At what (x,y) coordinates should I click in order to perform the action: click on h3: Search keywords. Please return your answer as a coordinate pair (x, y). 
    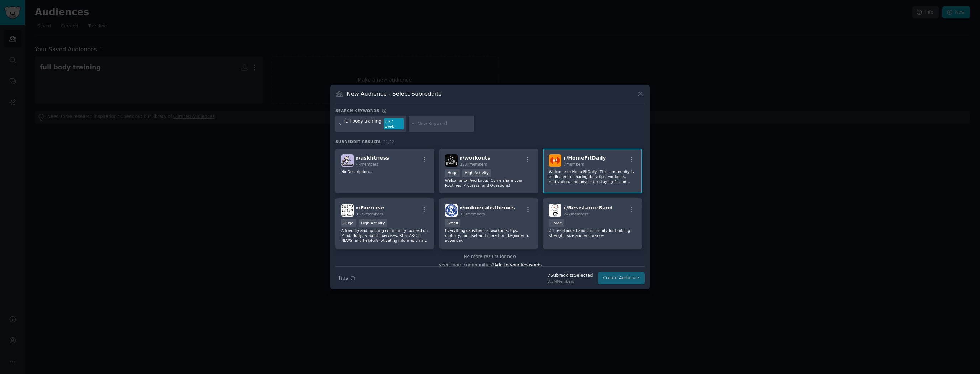
    Looking at the image, I should click on (357, 111).